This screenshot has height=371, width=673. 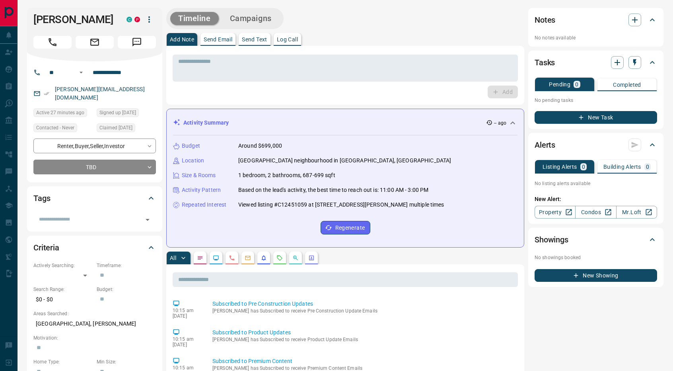 I want to click on div: Tasks, so click(x=596, y=62).